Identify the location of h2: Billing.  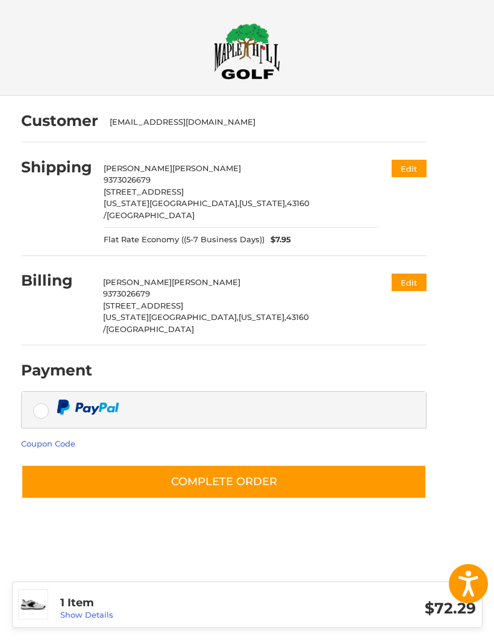
(56, 281).